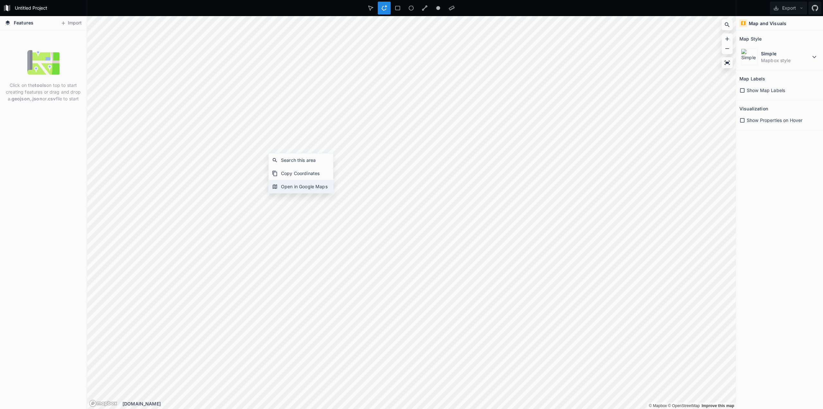  I want to click on strong: tools, so click(41, 85).